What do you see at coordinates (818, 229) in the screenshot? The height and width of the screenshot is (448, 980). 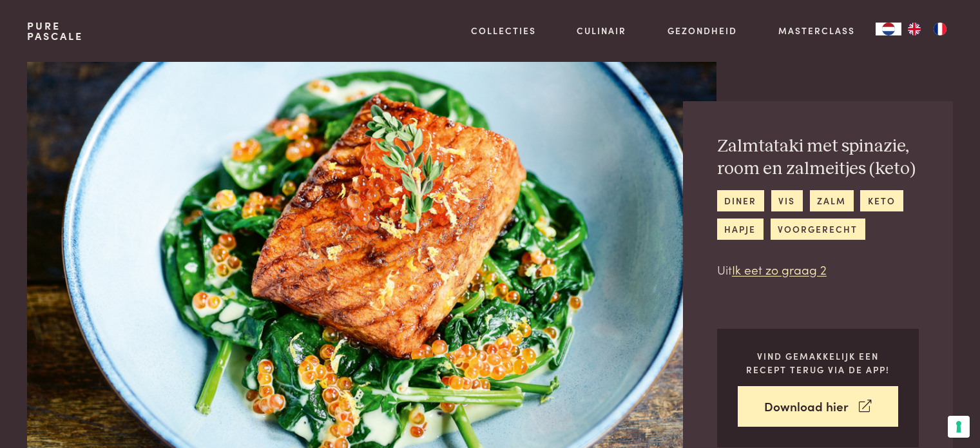 I see `a: voorgerecht` at bounding box center [818, 229].